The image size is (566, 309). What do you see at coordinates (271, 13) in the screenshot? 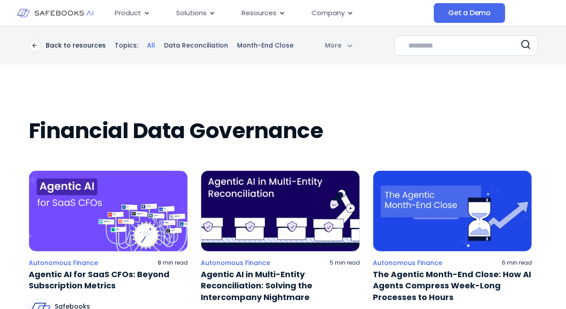
I see `div: Menu Toggle` at bounding box center [271, 13].